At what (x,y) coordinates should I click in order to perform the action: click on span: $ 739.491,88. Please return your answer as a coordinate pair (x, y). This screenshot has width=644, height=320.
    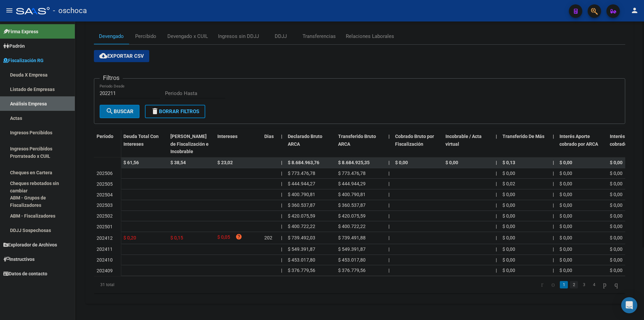
    Looking at the image, I should click on (352, 238).